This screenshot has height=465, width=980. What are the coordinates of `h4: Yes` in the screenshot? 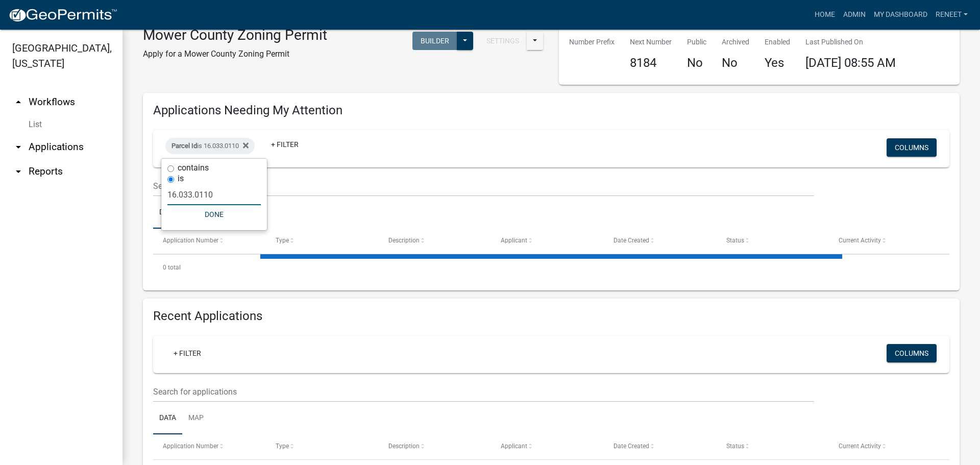 It's located at (778, 62).